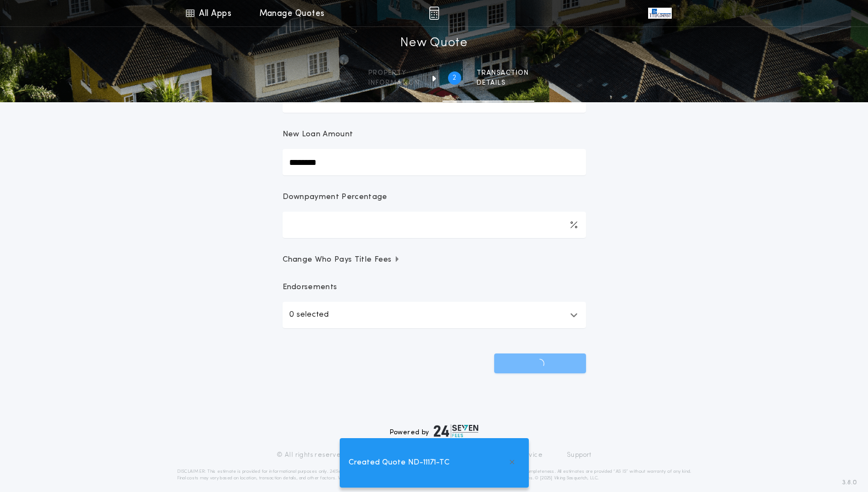 This screenshot has width=868, height=492. What do you see at coordinates (454, 78) in the screenshot?
I see `h2: 2` at bounding box center [454, 78].